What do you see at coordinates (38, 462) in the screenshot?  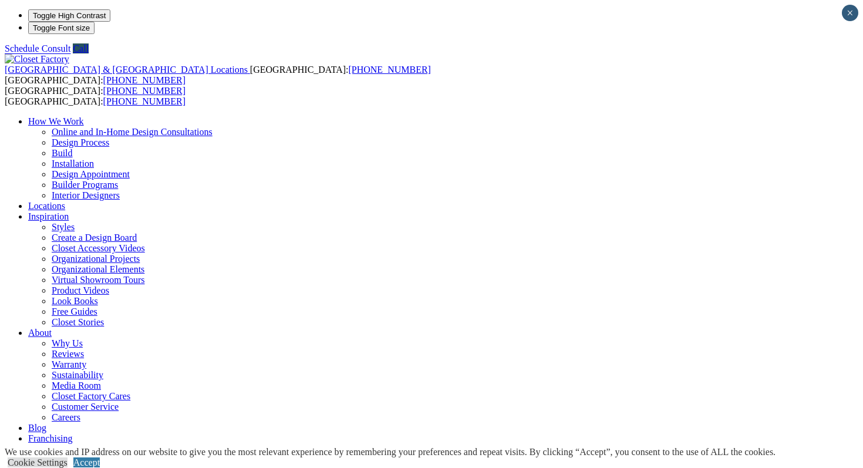 I see `a: Cookie Settings` at bounding box center [38, 462].